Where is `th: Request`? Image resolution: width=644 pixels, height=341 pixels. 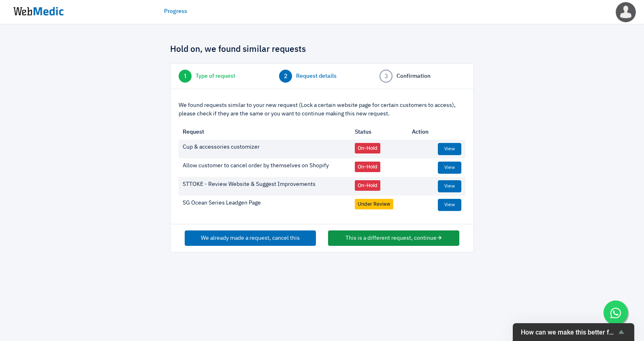 th: Request is located at coordinates (265, 132).